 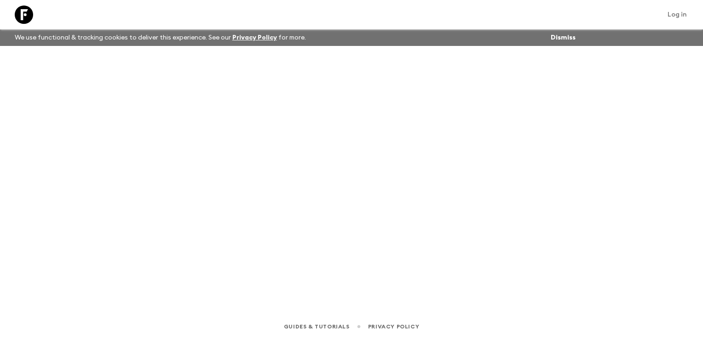 What do you see at coordinates (677, 15) in the screenshot?
I see `a: Log in` at bounding box center [677, 15].